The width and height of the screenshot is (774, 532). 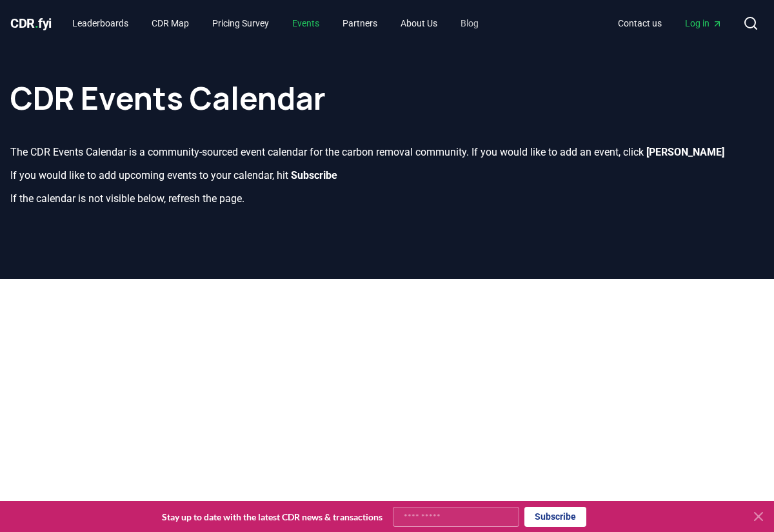 I want to click on p: If you would like to add upcoming events to your calendar, hit, so click(x=387, y=175).